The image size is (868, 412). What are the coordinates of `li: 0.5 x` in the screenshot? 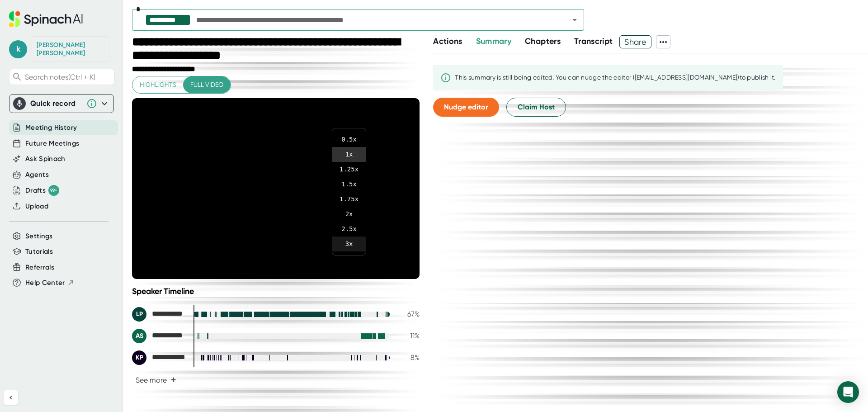 It's located at (349, 139).